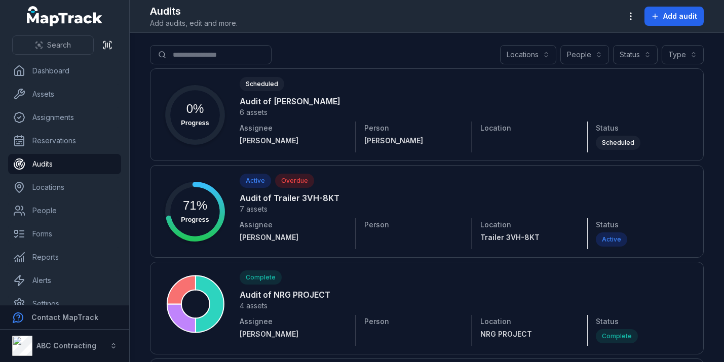 The height and width of the screenshot is (362, 724). What do you see at coordinates (53, 45) in the screenshot?
I see `button: Search` at bounding box center [53, 45].